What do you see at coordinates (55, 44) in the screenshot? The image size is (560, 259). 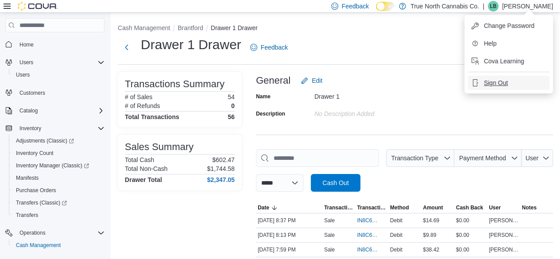 I see `button: Home` at bounding box center [55, 44].